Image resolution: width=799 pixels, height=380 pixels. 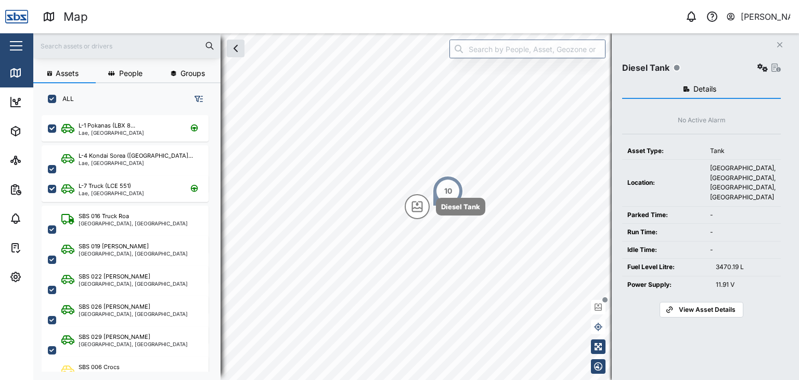 I want to click on span: Groups, so click(x=193, y=73).